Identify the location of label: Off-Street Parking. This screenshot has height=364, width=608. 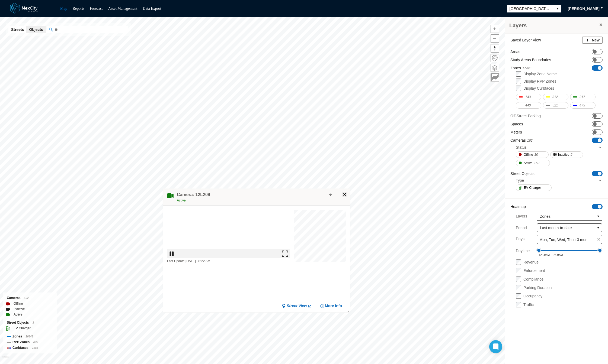
(526, 116).